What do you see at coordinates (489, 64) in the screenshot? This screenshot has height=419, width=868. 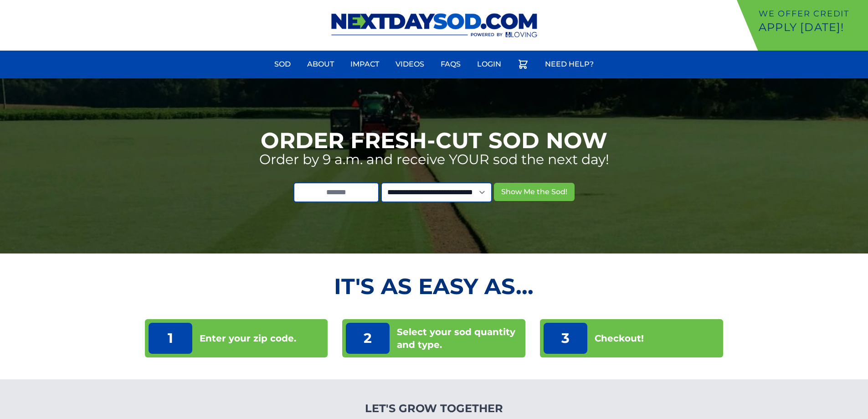 I see `a: Login` at bounding box center [489, 64].